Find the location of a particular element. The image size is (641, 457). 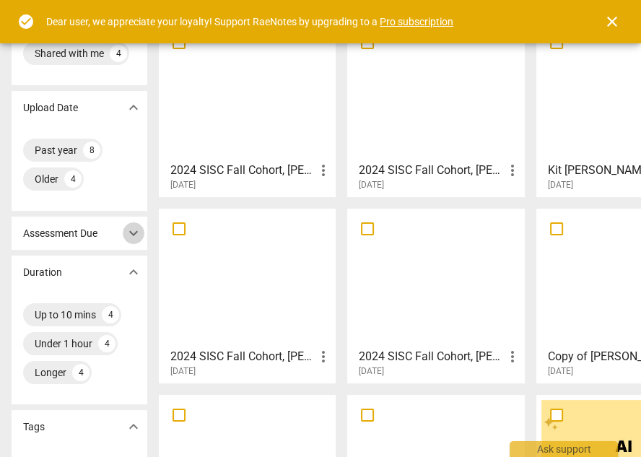

div: Dear user, we appreciate your loyalty! Support RaeNotes by upgrading to a is located at coordinates (250, 22).